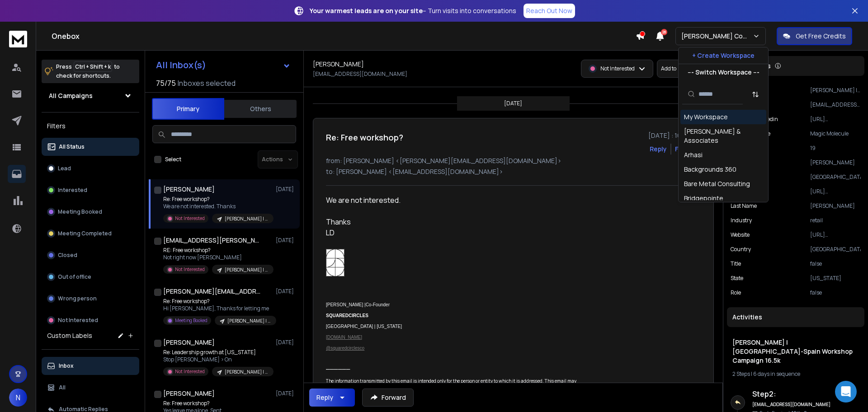 This screenshot has width=868, height=412. What do you see at coordinates (74, 277) in the screenshot?
I see `p: Out of office` at bounding box center [74, 277].